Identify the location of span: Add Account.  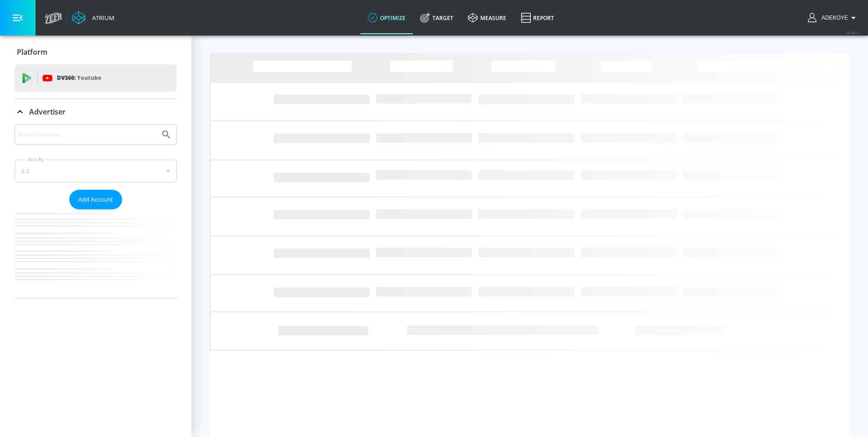
(96, 199).